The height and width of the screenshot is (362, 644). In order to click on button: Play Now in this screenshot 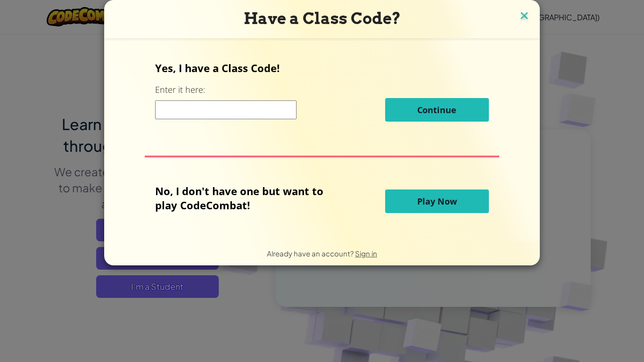, I will do `click(437, 201)`.